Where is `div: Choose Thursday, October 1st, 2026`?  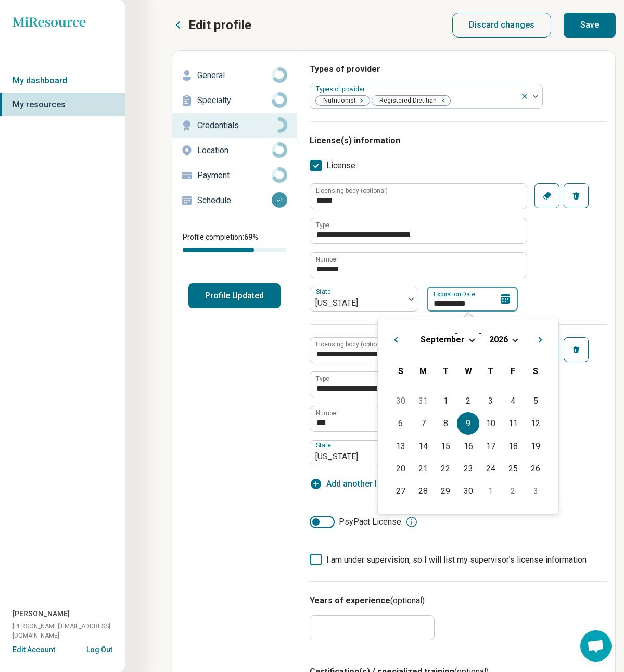
div: Choose Thursday, October 1st, 2026 is located at coordinates (490, 491).